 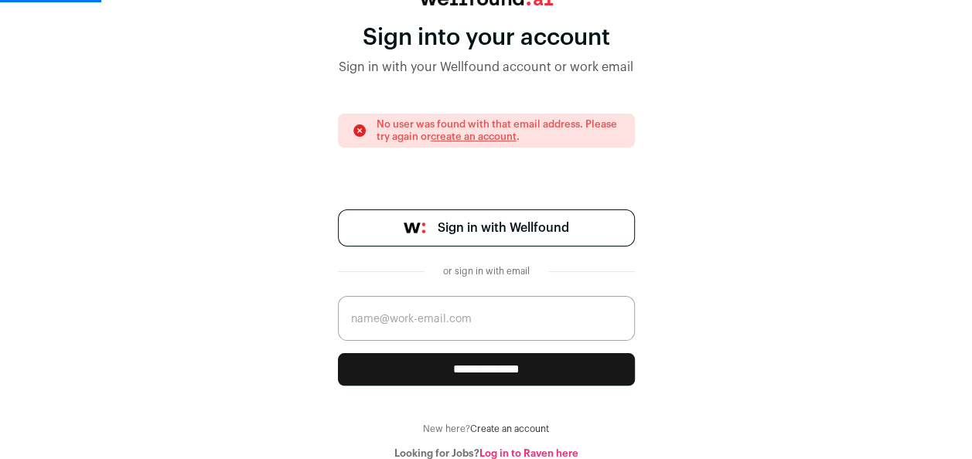 What do you see at coordinates (486, 38) in the screenshot?
I see `div: Sign into your account` at bounding box center [486, 38].